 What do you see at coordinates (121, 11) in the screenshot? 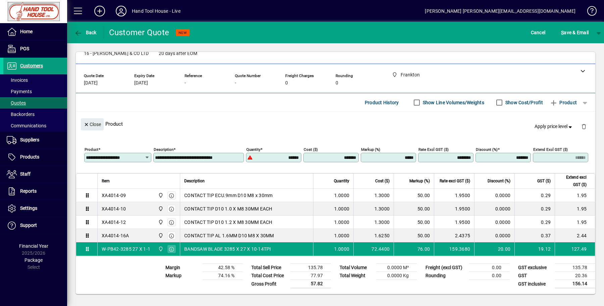
I see `button: Profile` at bounding box center [121, 11].